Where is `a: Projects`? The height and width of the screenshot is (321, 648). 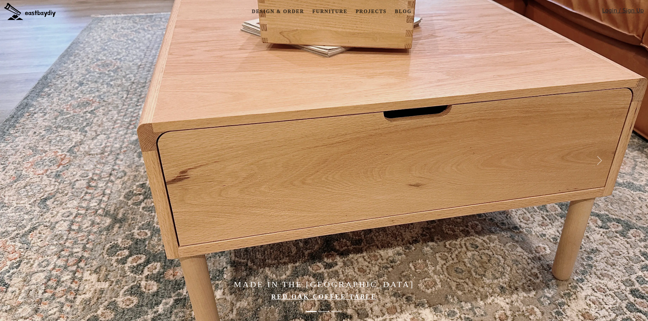
a: Projects is located at coordinates (371, 11).